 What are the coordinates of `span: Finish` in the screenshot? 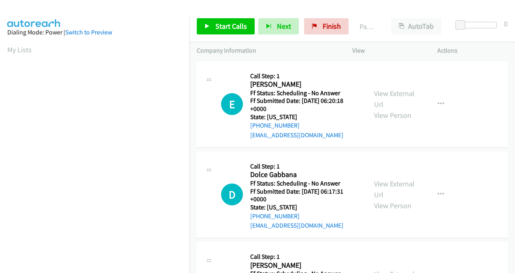 It's located at (332, 26).